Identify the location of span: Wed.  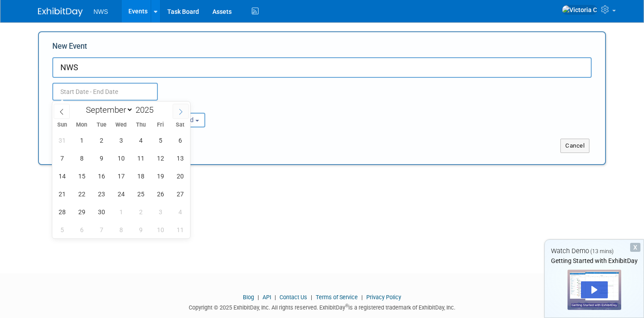
(121, 125).